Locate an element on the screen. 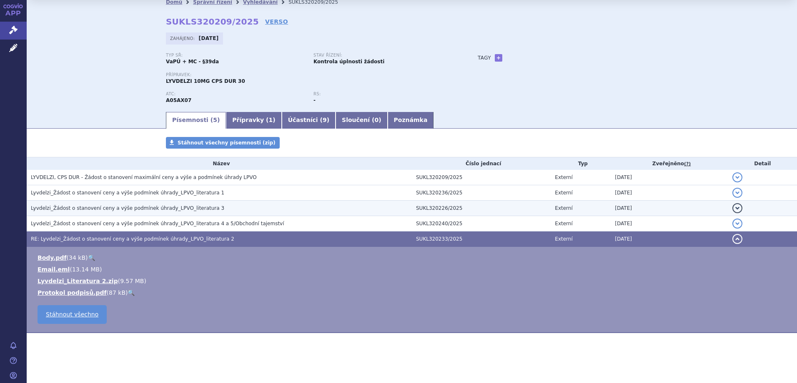  a: Účastníci (9) is located at coordinates (308, 120).